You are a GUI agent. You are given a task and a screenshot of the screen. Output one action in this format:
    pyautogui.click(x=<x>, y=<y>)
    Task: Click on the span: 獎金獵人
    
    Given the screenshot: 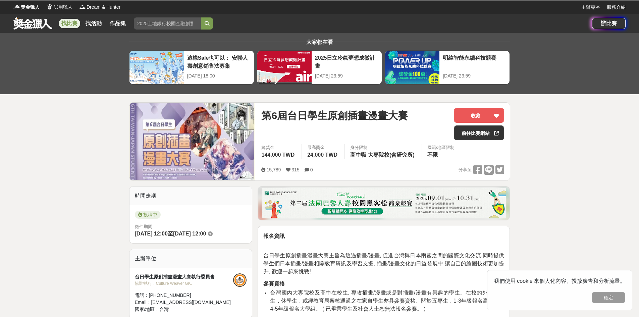 What is the action you would take?
    pyautogui.click(x=30, y=7)
    